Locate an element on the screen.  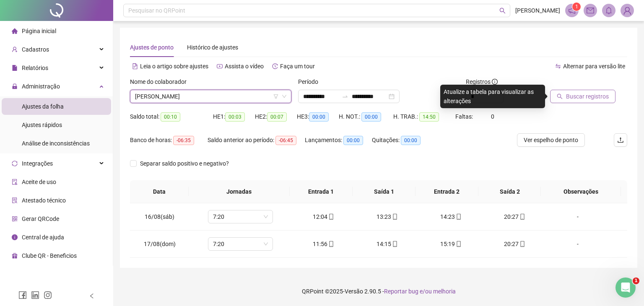
span: history is located at coordinates (275, 66).